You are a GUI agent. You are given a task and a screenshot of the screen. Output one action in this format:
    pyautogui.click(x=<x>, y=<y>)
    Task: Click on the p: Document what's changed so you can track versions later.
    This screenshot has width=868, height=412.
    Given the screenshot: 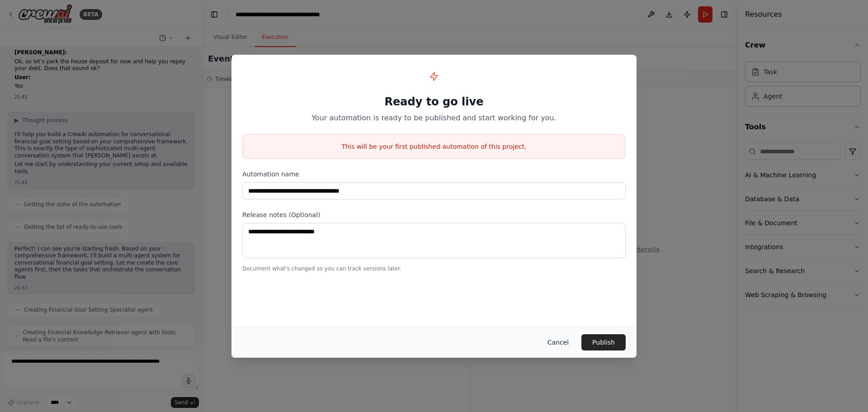 What is the action you would take?
    pyautogui.click(x=434, y=269)
    